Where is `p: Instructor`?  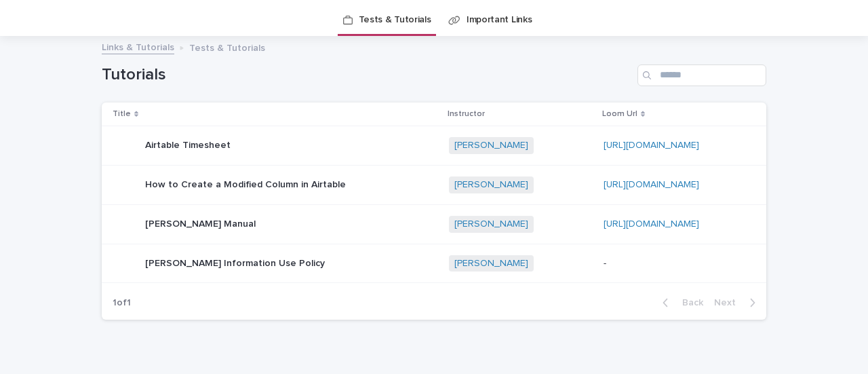
p: Instructor is located at coordinates (466, 114).